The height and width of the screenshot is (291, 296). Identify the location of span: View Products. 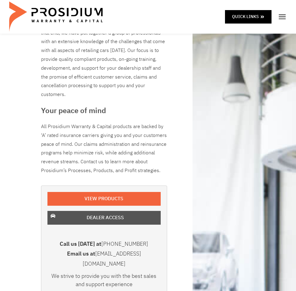
(104, 199).